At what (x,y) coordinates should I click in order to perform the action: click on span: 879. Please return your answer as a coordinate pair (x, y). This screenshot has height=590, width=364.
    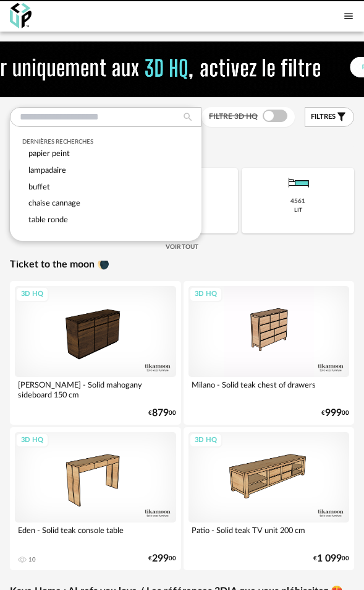
    Looking at the image, I should click on (160, 412).